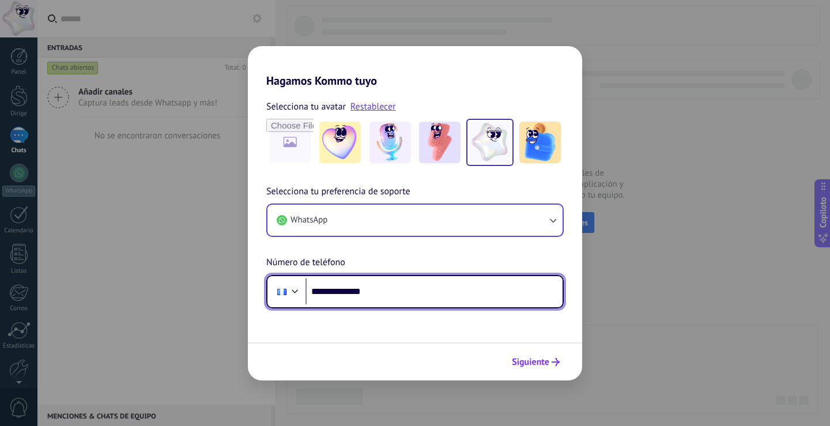  What do you see at coordinates (338, 191) in the screenshot?
I see `font: Selecciona tu preferencia de soporte` at bounding box center [338, 191].